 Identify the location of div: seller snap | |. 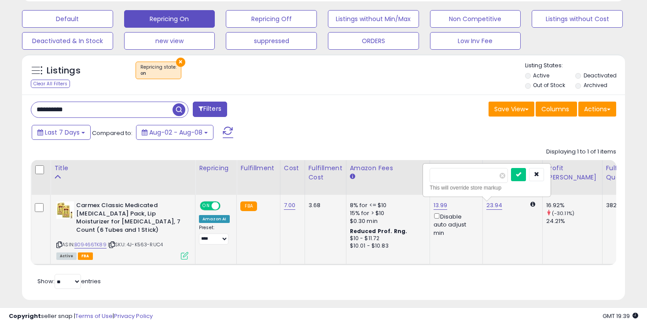
(81, 317).